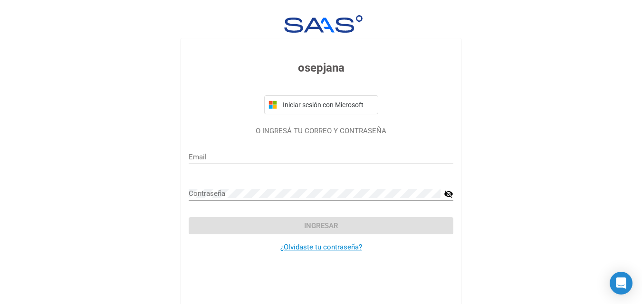 The width and height of the screenshot is (642, 304). Describe the element at coordinates (621, 284) in the screenshot. I see `div: Open Intercom Messenger` at that location.